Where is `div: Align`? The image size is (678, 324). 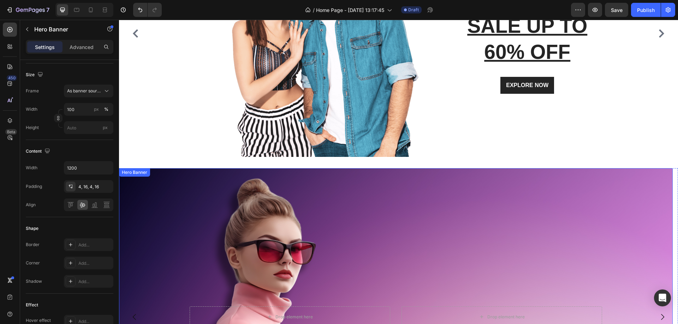
div: Align is located at coordinates (31, 205).